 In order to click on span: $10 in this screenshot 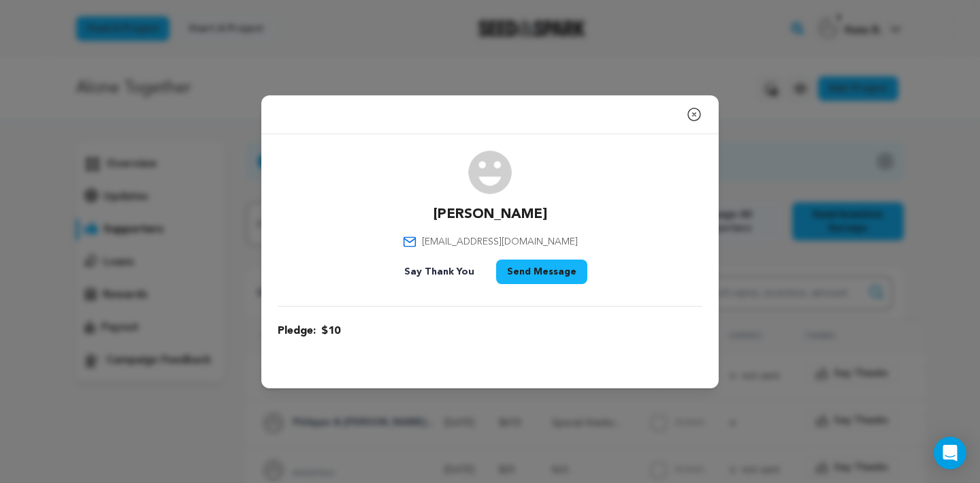, I will do `click(330, 331)`.